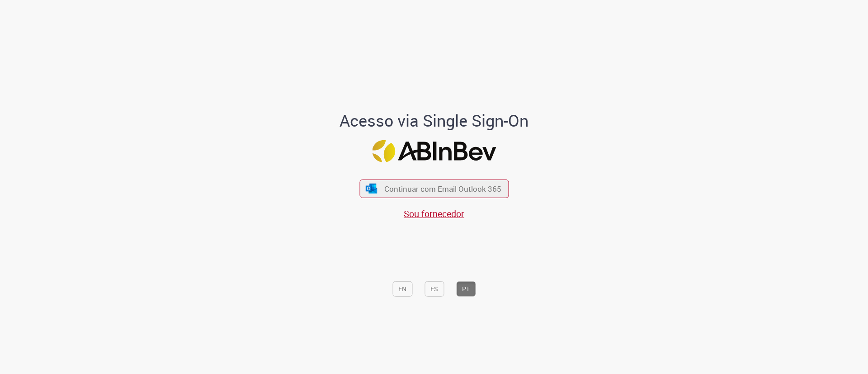  Describe the element at coordinates (434, 189) in the screenshot. I see `button: ícone Azure/Microsoft 360 Continuar com Email Outlook 365` at that location.